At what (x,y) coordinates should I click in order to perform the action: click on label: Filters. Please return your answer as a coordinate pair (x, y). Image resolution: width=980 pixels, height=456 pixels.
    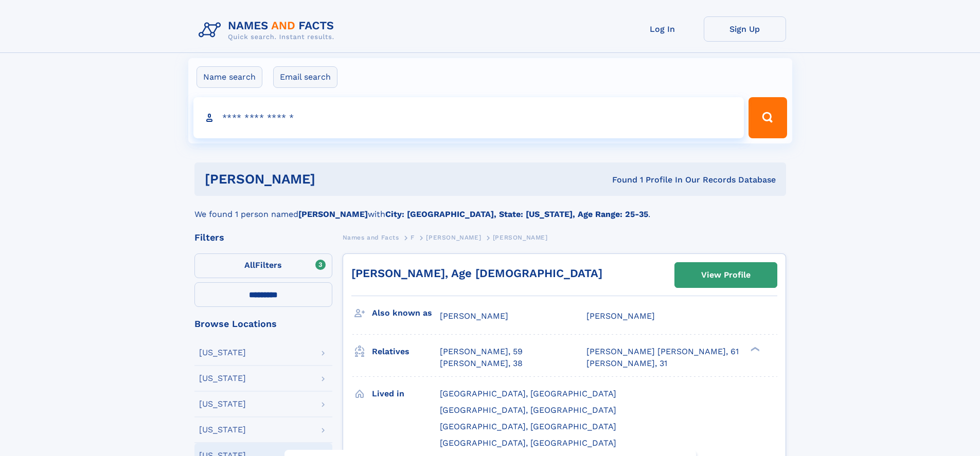
    Looking at the image, I should click on (263, 266).